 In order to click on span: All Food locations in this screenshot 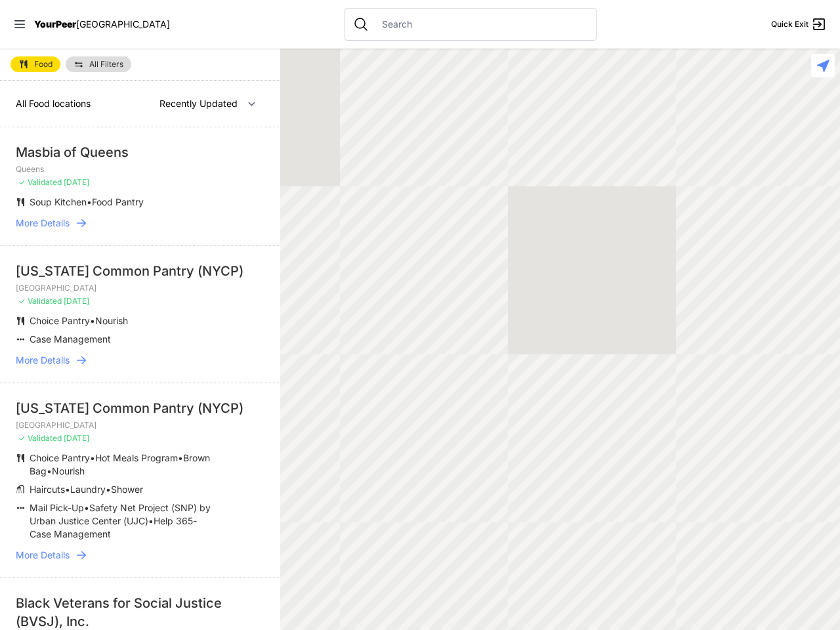, I will do `click(53, 103)`.